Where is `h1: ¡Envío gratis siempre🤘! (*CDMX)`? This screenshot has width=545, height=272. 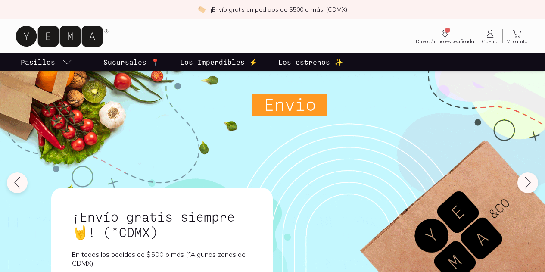
h1: ¡Envío gratis siempre🤘! (*CDMX) is located at coordinates (162, 224).